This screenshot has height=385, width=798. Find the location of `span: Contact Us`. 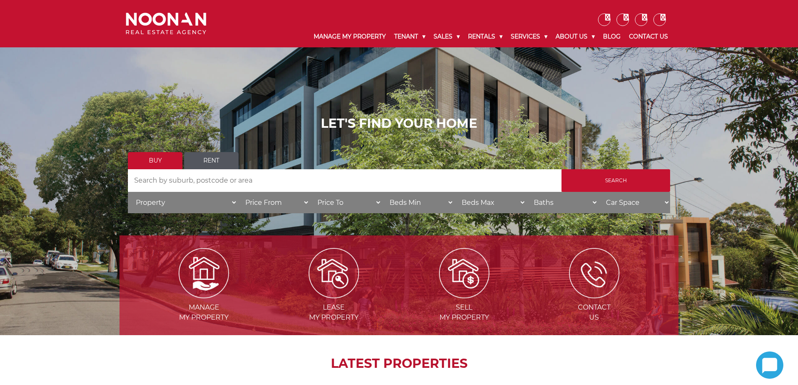

span: Contact Us is located at coordinates (594, 313).